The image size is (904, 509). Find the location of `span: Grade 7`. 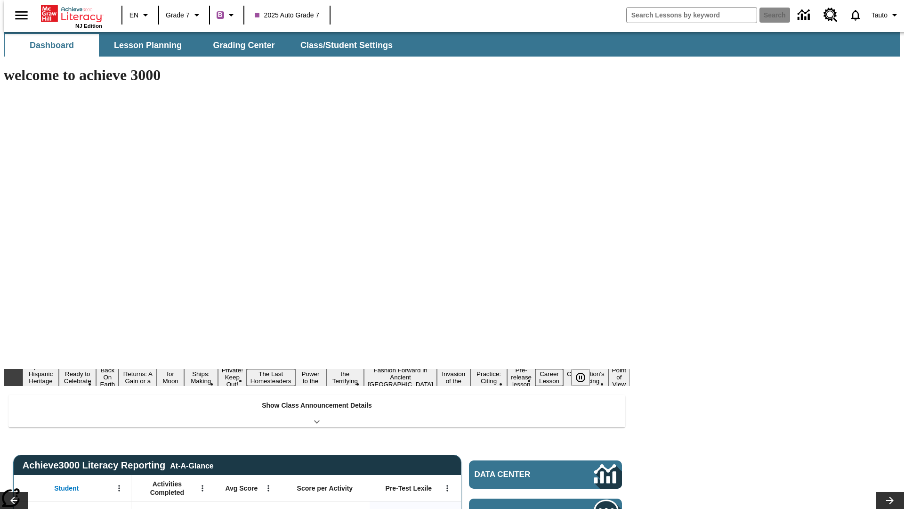

span: Grade 7 is located at coordinates (178, 15).